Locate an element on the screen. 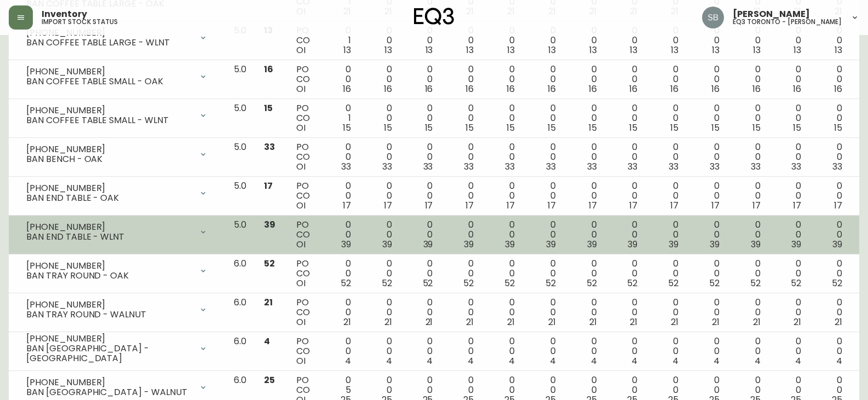 The width and height of the screenshot is (868, 400). div: BAN END TABLE - OAK is located at coordinates (109, 198).